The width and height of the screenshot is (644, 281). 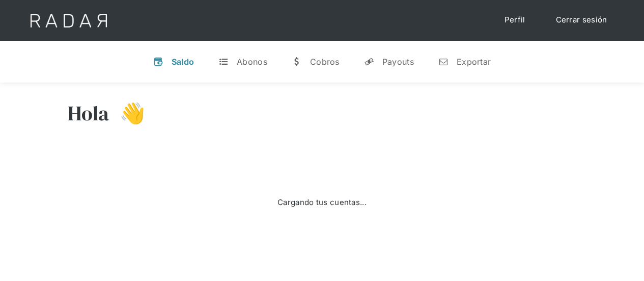 What do you see at coordinates (158, 61) in the screenshot?
I see `div: v` at bounding box center [158, 61].